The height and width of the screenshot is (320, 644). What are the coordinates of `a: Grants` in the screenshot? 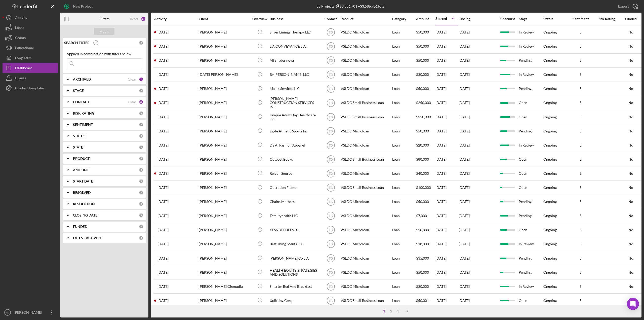 It's located at (30, 38).